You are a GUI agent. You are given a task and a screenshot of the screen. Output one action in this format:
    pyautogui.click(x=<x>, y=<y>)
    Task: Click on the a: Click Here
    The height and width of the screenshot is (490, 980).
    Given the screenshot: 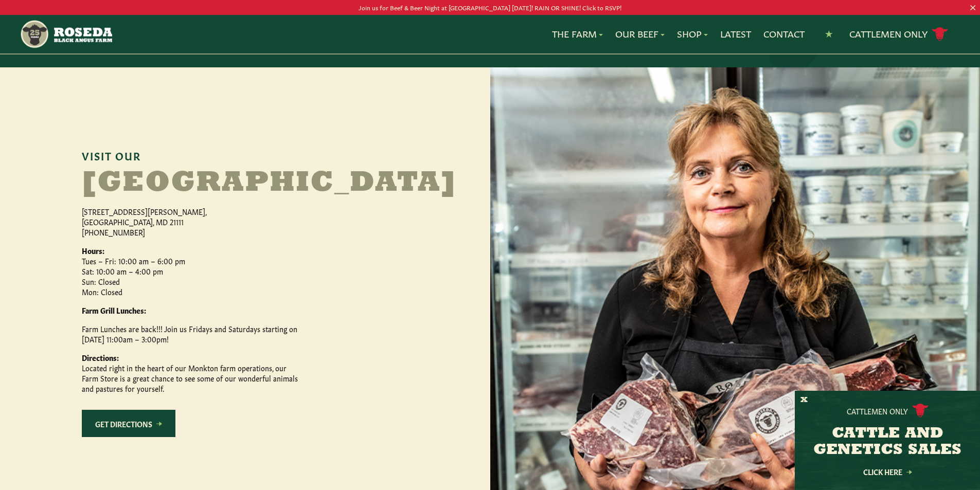 What is the action you would take?
    pyautogui.click(x=887, y=472)
    